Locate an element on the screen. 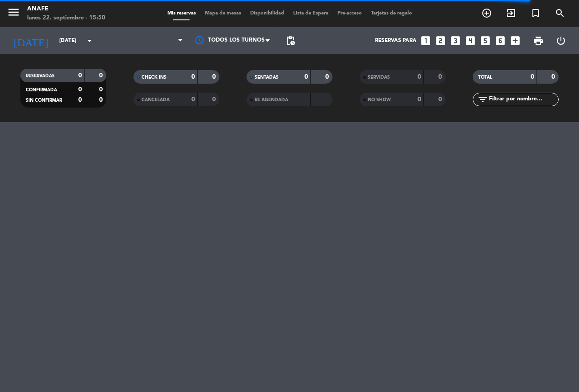 The width and height of the screenshot is (579, 392). i: power_settings_new is located at coordinates (561, 41).